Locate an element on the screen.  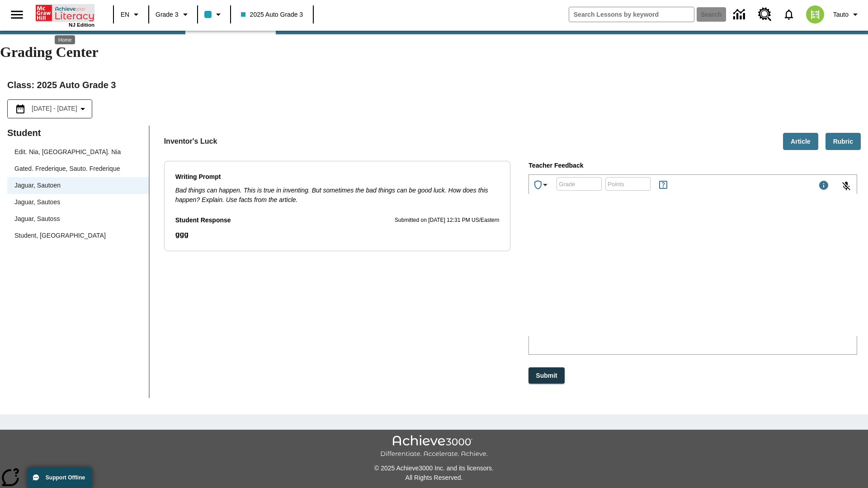
div: Grade: Letters, numbers, %, + and - are allowed. is located at coordinates (579, 184).